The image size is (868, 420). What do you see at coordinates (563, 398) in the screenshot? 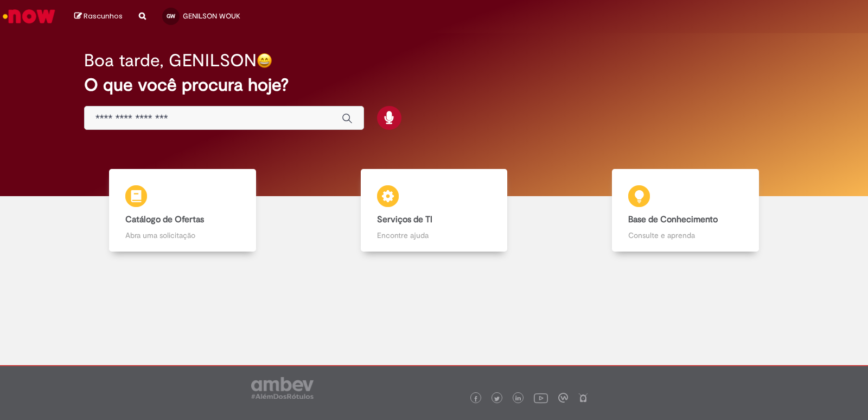
I see `img: logo_footer_workplace.png` at bounding box center [563, 398].